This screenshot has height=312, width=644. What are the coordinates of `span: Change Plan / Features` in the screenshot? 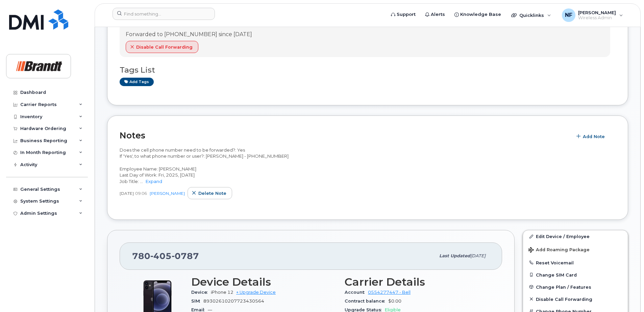 It's located at (563, 287).